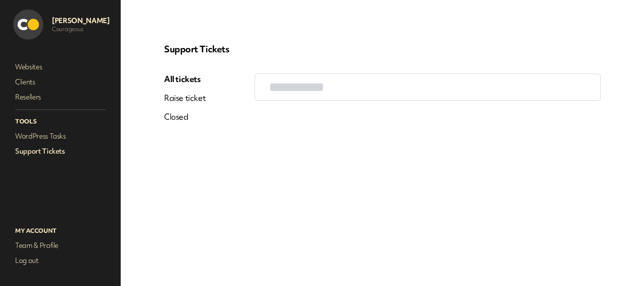 The width and height of the screenshot is (644, 286). Describe the element at coordinates (60, 246) in the screenshot. I see `a: Team & Profile` at that location.